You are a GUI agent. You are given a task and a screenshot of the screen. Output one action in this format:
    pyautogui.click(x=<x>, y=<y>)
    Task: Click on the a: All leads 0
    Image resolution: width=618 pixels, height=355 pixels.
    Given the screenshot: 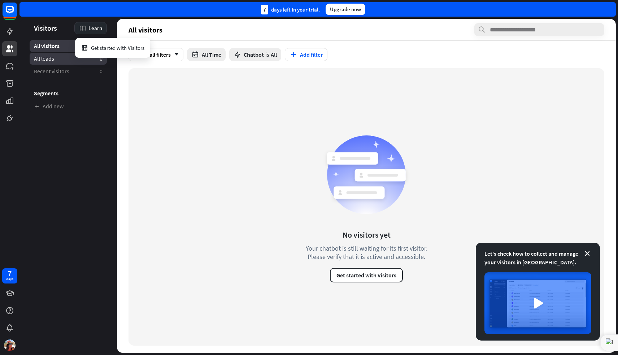 What is the action you would take?
    pyautogui.click(x=68, y=58)
    